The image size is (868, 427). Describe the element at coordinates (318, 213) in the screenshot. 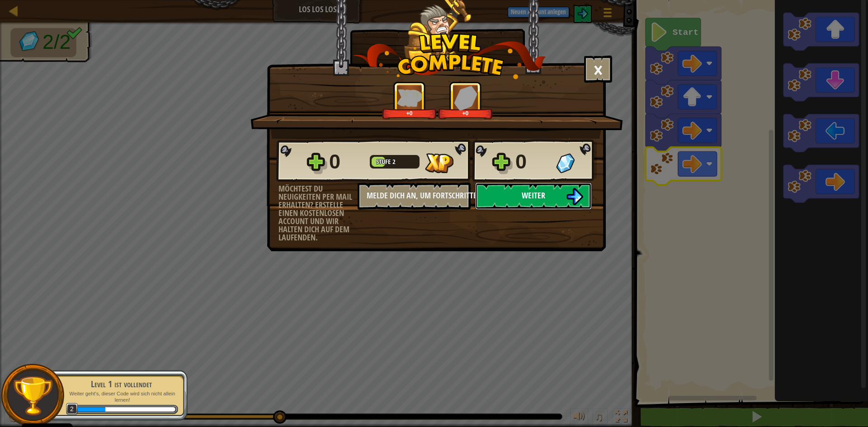

I see `div: Möchtest du Neuigkeiten per Mail erhalten? Erstelle einen kostenlosen Account und wir halten dich...` at that location.